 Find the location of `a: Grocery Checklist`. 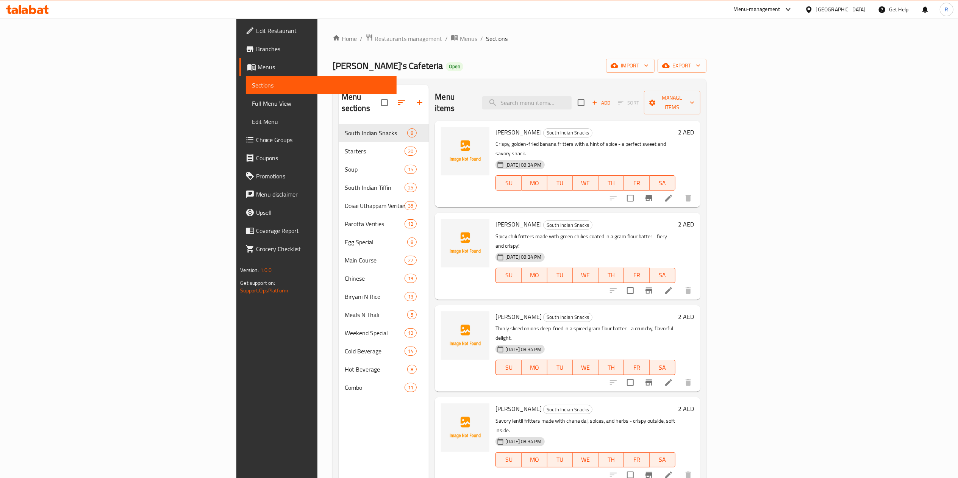

a: Grocery Checklist is located at coordinates (318, 249).